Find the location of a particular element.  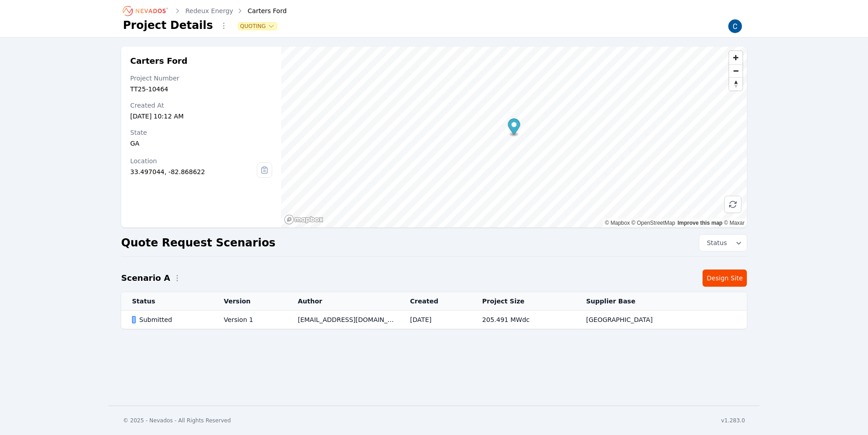

div: Submitted is located at coordinates (170, 320).